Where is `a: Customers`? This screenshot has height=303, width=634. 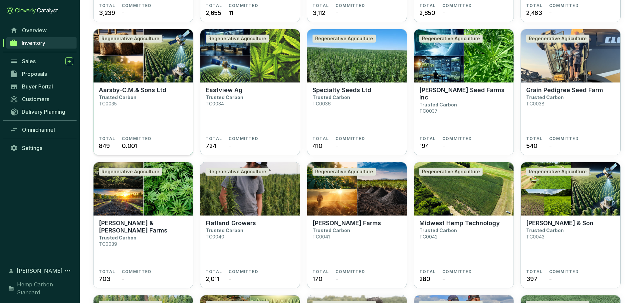 a: Customers is located at coordinates (42, 99).